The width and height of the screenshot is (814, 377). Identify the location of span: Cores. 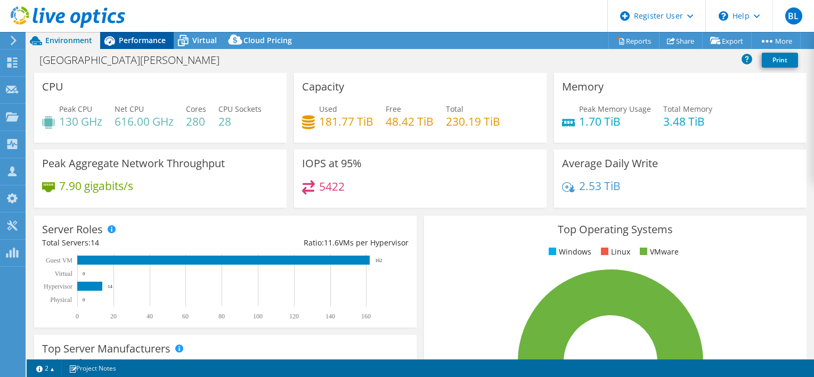
(196, 109).